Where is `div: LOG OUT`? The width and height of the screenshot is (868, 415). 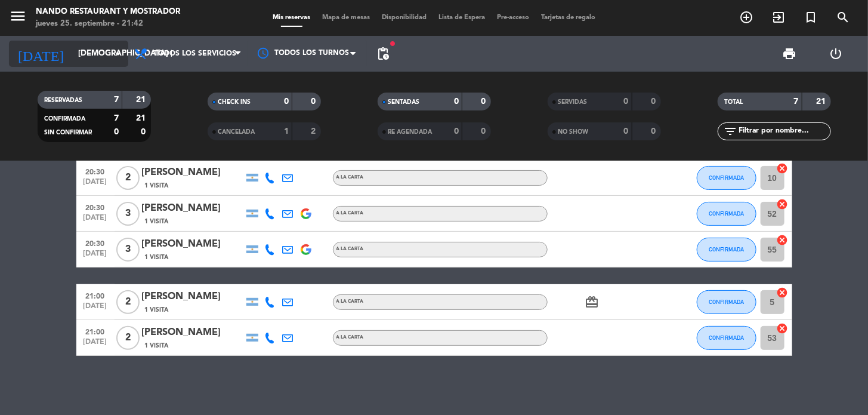
div: LOG OUT is located at coordinates (835, 54).